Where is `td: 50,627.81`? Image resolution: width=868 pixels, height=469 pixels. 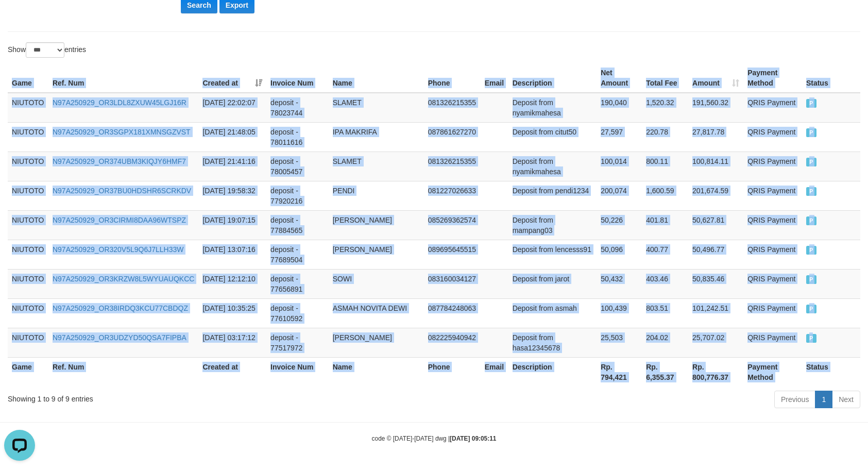
td: 50,627.81 is located at coordinates (715, 225).